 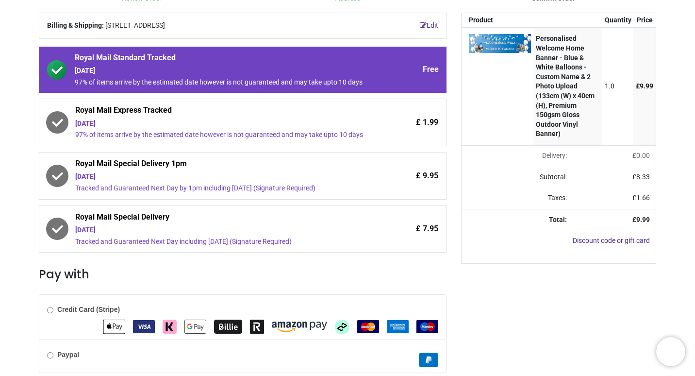 What do you see at coordinates (144, 326) in the screenshot?
I see `span: VISA` at bounding box center [144, 326].